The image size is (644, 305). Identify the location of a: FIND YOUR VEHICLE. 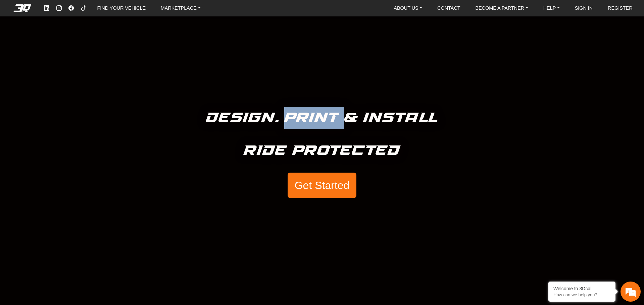
(121, 8).